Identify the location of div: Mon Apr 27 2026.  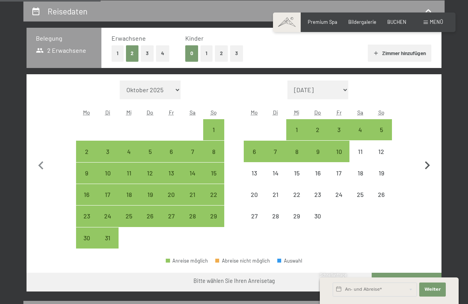
(254, 216).